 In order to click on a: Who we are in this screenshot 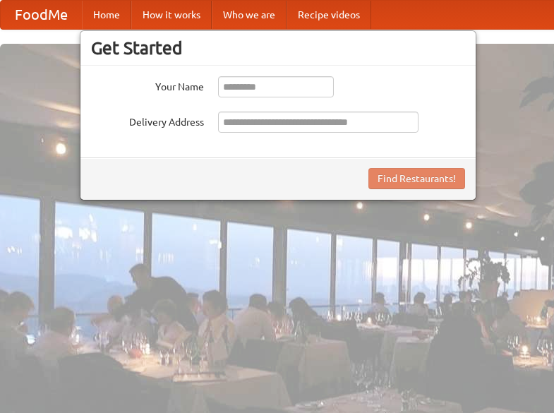, I will do `click(249, 15)`.